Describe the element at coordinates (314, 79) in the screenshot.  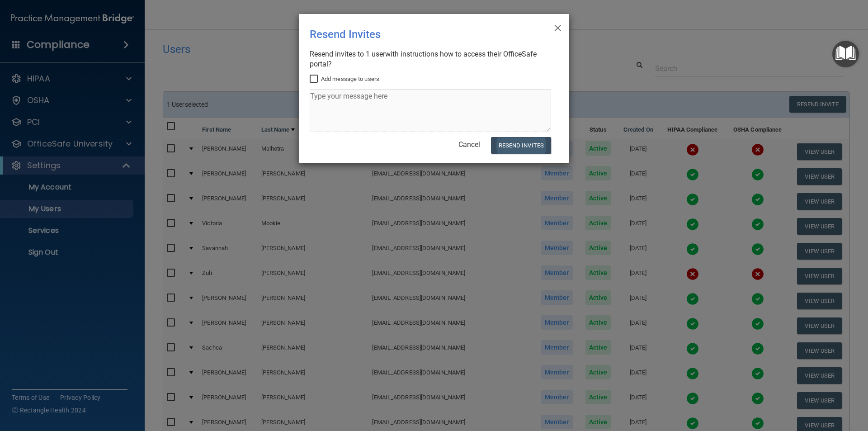
I see `input: Add message to users` at that location.